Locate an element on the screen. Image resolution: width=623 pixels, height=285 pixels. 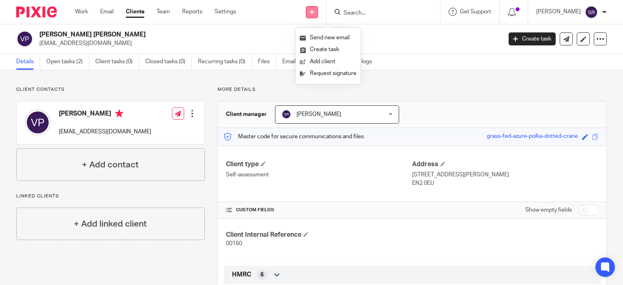
div: grass-fed-azure-polka-dotted-crane is located at coordinates (532, 137).